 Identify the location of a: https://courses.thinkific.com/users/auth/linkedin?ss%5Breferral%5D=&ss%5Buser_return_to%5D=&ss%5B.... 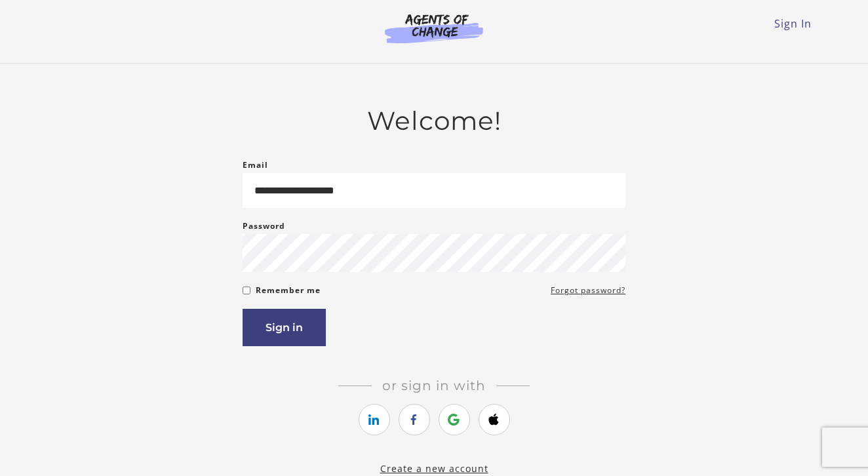
(374, 420).